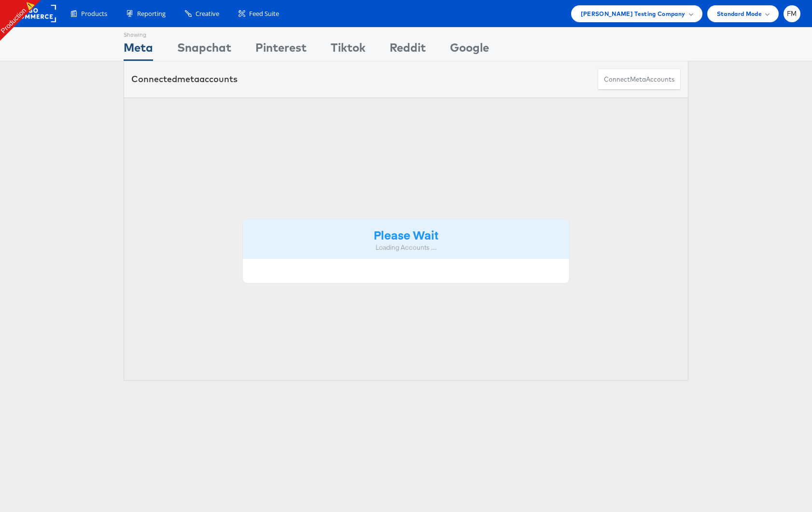 This screenshot has height=512, width=812. I want to click on div: Showing, so click(138, 33).